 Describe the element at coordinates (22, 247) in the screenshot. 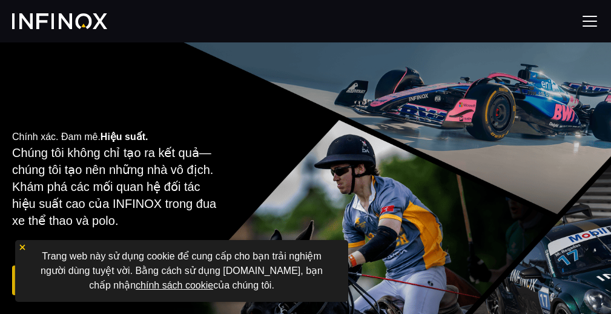

I see `img: yellow close icon` at that location.